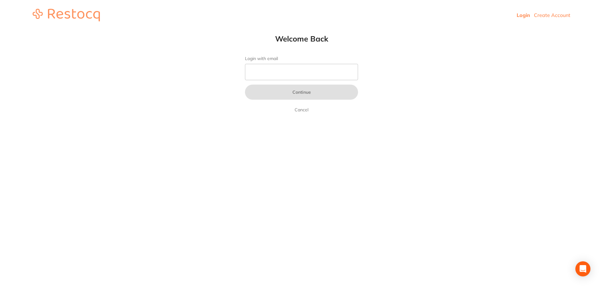 The image size is (603, 289). I want to click on a: Create Account, so click(552, 15).